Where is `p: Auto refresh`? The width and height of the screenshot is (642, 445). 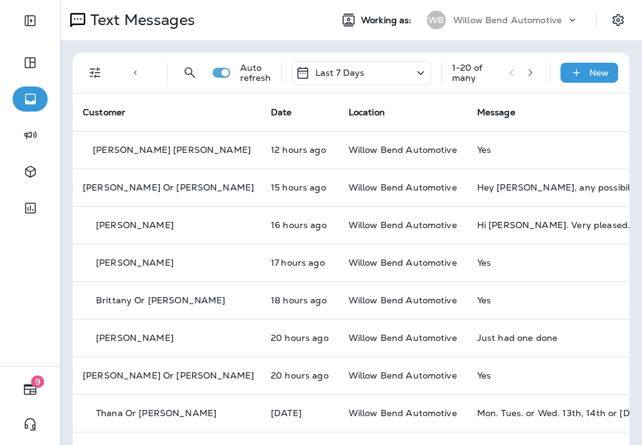 p: Auto refresh is located at coordinates (256, 73).